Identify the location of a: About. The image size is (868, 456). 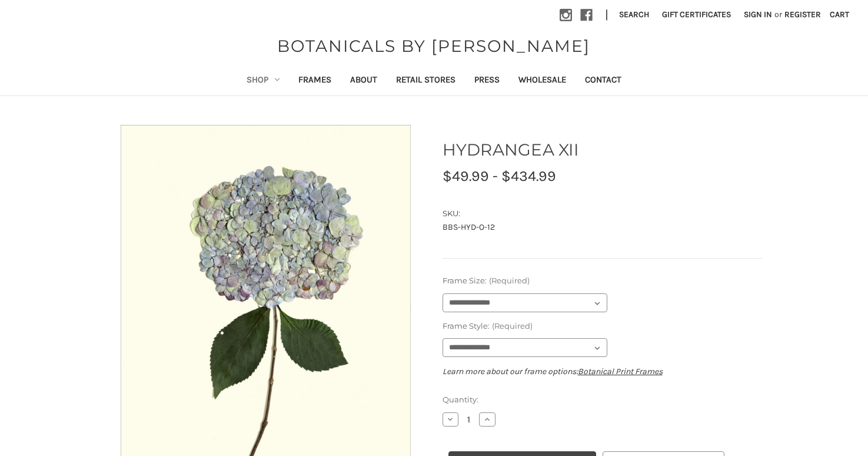
(364, 80).